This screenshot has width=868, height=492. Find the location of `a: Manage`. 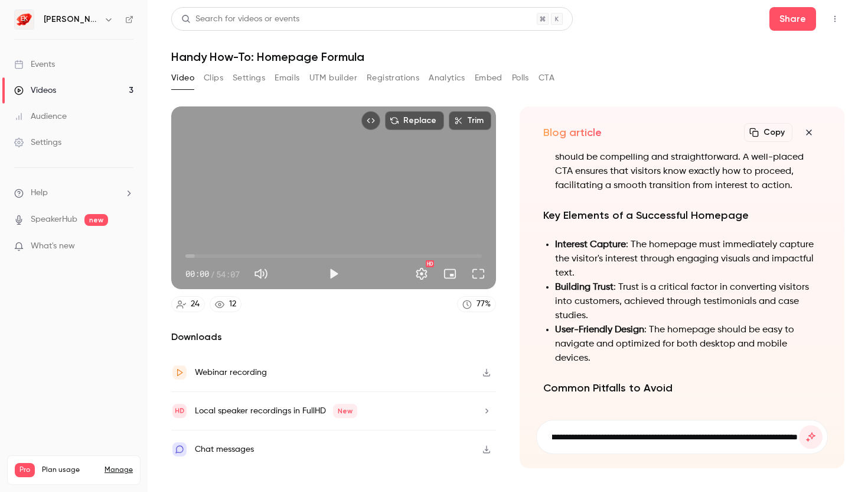

a: Manage is located at coordinates (118, 470).